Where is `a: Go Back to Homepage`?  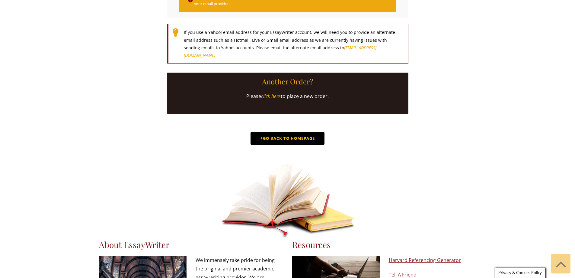 a: Go Back to Homepage is located at coordinates (287, 138).